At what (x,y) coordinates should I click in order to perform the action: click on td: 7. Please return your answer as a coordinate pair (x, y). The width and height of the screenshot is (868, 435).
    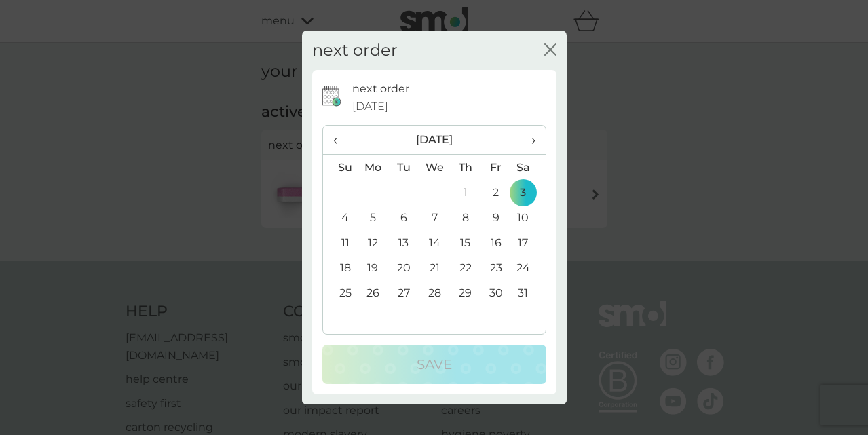
    Looking at the image, I should click on (434, 217).